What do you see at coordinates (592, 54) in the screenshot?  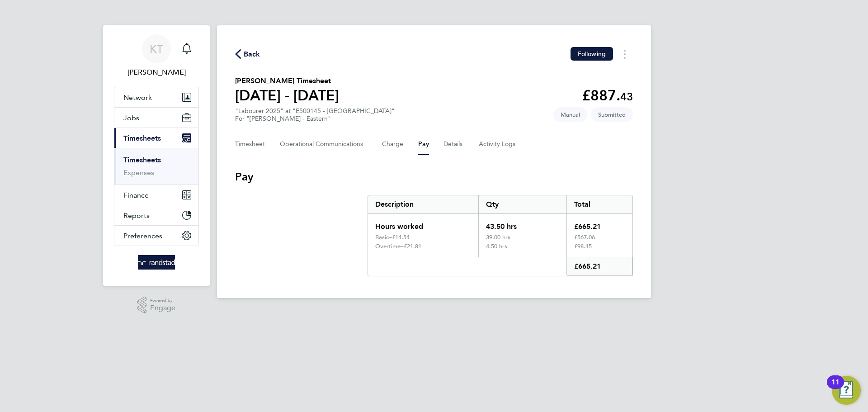 I see `button: Following` at bounding box center [592, 54].